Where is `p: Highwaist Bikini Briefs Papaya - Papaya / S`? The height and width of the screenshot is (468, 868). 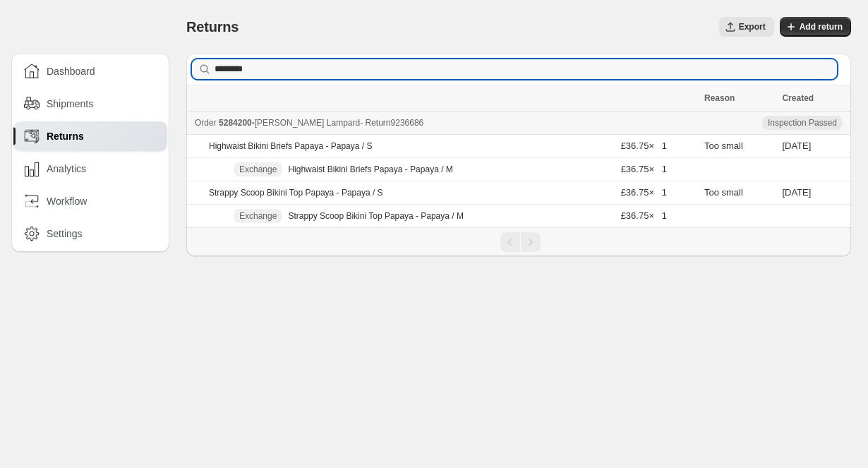 p: Highwaist Bikini Briefs Papaya - Papaya / S is located at coordinates (290, 146).